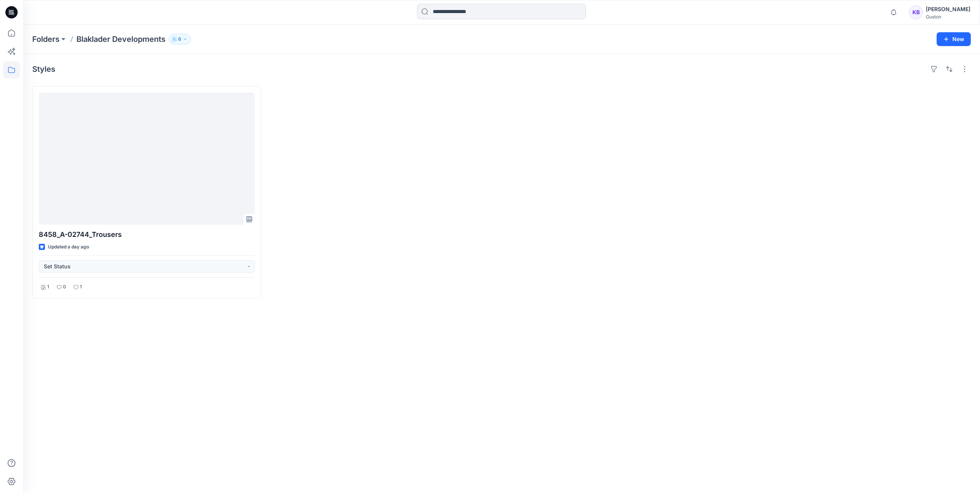 Image resolution: width=980 pixels, height=493 pixels. What do you see at coordinates (65, 287) in the screenshot?
I see `p: 0` at bounding box center [65, 287].